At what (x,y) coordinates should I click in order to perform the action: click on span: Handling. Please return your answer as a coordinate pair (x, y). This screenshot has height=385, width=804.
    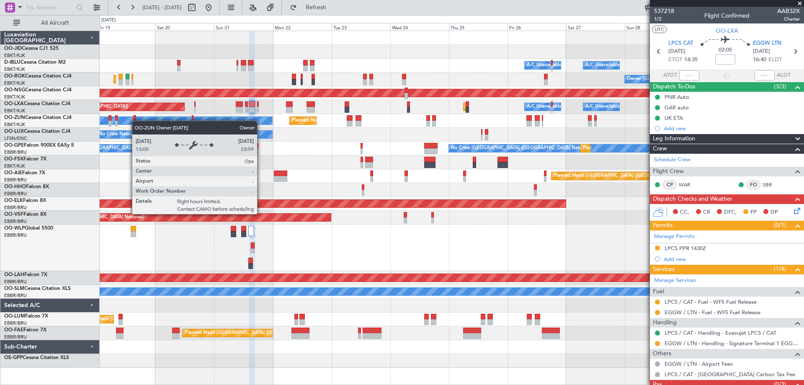
    Looking at the image, I should click on (665, 322).